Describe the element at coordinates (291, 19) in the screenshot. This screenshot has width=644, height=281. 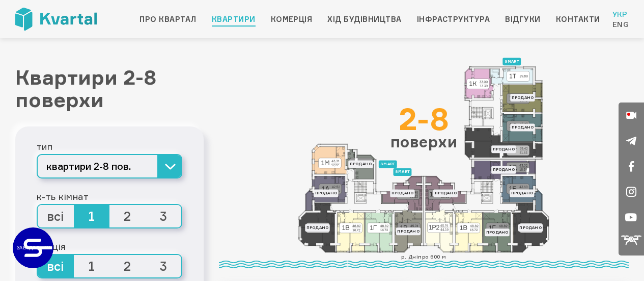
I see `a: Комерція` at that location.